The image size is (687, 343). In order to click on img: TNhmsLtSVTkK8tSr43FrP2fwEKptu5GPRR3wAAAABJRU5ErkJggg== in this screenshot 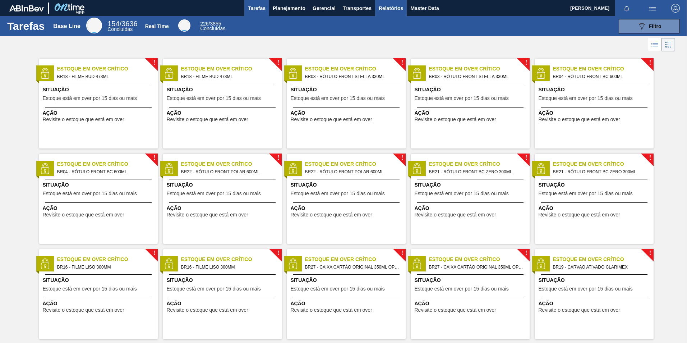, I will do `click(27, 8)`.